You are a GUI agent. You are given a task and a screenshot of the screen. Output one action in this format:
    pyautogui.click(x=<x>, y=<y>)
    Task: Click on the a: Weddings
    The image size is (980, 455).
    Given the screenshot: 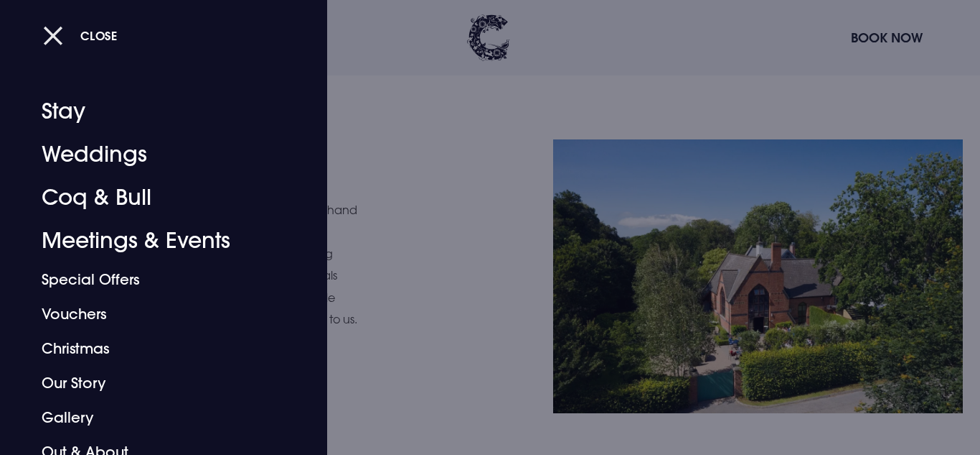 What is the action you would take?
    pyautogui.click(x=155, y=155)
    